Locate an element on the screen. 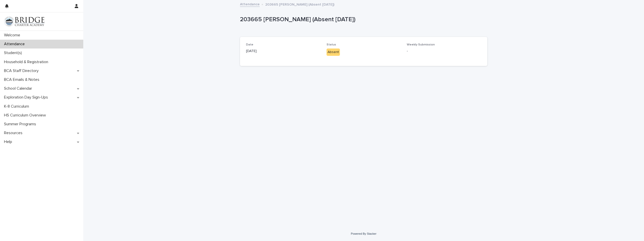  p: BCA Staff Directory is located at coordinates (22, 71).